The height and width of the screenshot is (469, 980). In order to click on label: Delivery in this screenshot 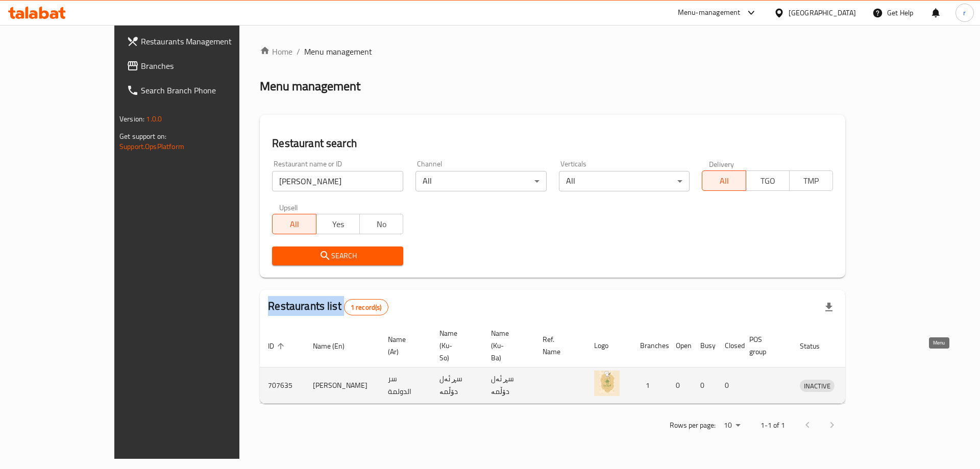, I will do `click(722, 164)`.